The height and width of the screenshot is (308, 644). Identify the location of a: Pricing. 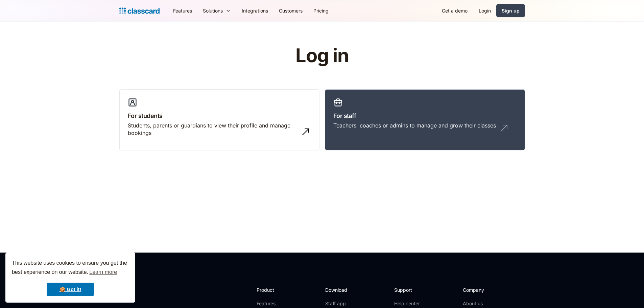
(321, 10).